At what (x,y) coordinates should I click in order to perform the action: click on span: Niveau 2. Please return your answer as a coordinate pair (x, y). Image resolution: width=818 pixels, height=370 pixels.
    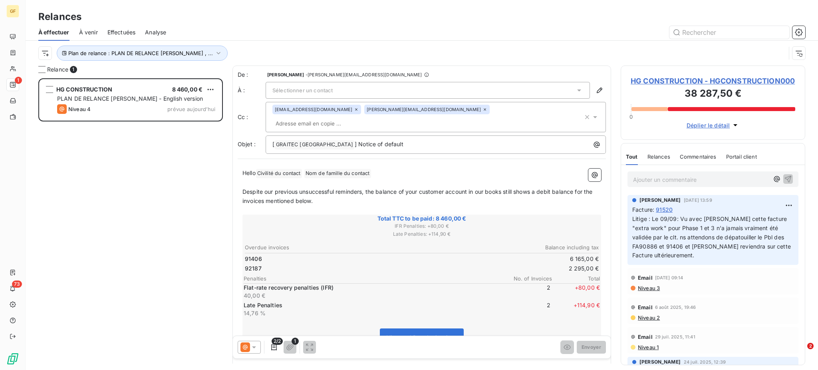
    Looking at the image, I should click on (648, 317).